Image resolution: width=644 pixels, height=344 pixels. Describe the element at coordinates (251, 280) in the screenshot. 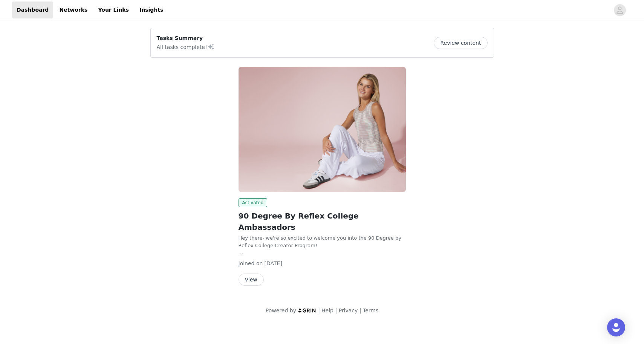

I see `a: View` at that location.